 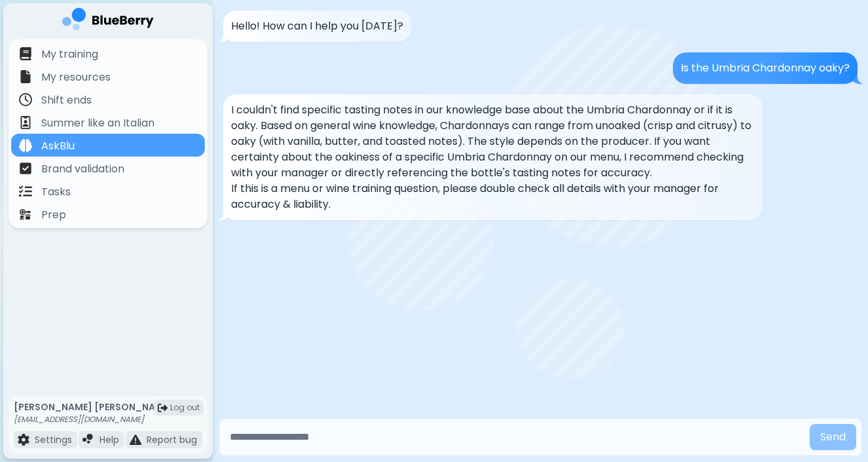 What do you see at coordinates (163, 408) in the screenshot?
I see `img: logout` at bounding box center [163, 408].